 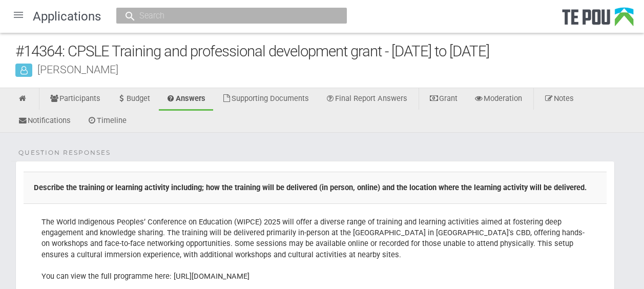 I want to click on a: Final Report Answers, so click(x=366, y=100).